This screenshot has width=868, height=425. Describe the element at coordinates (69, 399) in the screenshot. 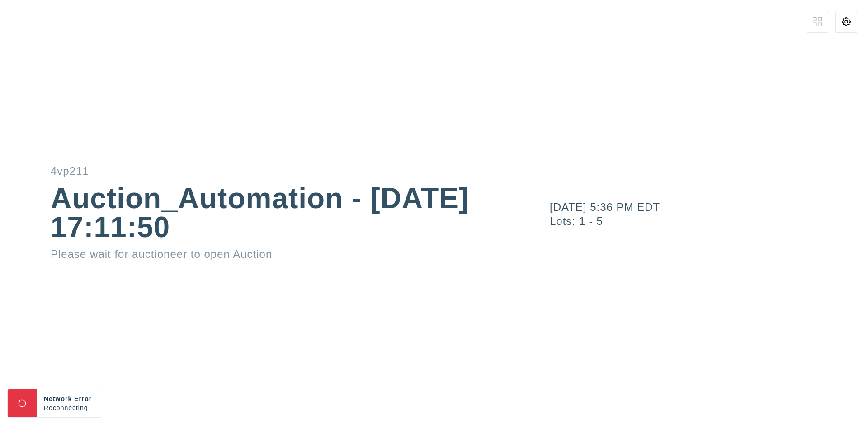

I see `div: Network Error` at that location.